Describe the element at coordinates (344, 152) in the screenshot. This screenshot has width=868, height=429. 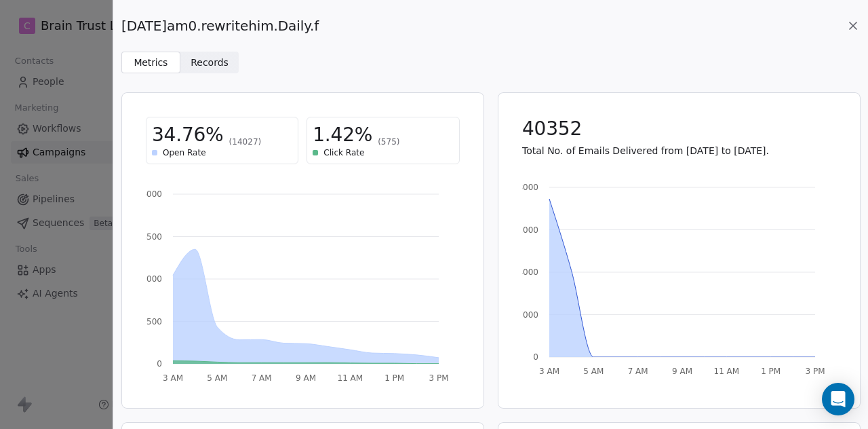
I see `span: Click Rate` at that location.